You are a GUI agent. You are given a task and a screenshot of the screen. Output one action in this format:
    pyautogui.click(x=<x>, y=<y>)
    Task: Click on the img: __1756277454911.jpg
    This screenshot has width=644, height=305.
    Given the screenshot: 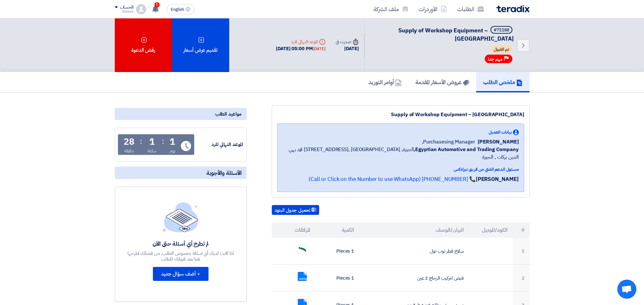 What is the action you would take?
    pyautogui.click(x=302, y=249)
    